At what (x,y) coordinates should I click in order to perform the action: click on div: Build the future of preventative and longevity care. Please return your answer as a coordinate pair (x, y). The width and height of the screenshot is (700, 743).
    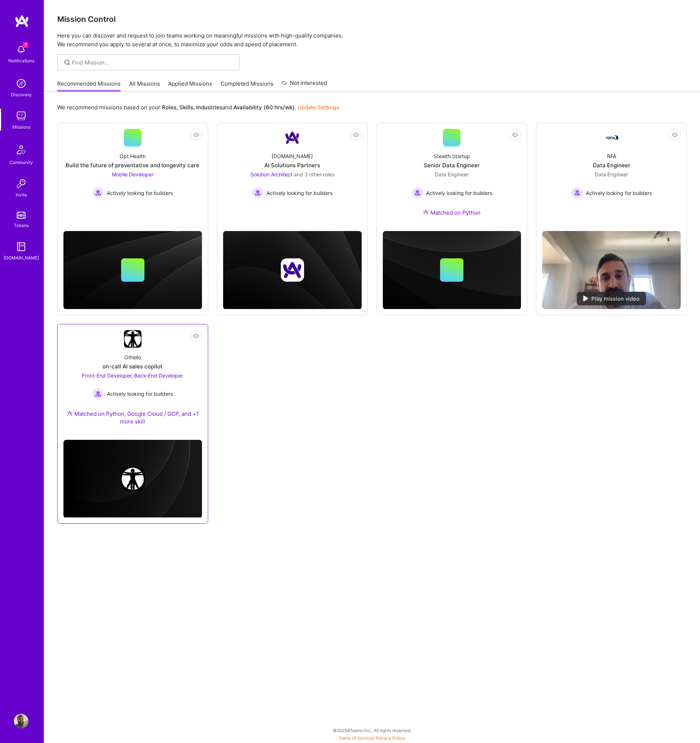
    Looking at the image, I should click on (133, 165).